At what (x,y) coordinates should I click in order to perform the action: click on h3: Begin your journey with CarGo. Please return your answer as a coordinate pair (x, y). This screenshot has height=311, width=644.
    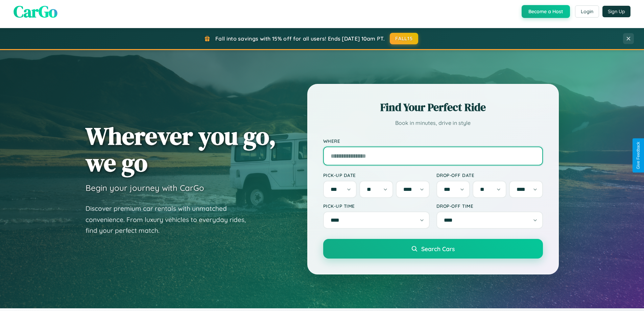
    Looking at the image, I should click on (145, 188).